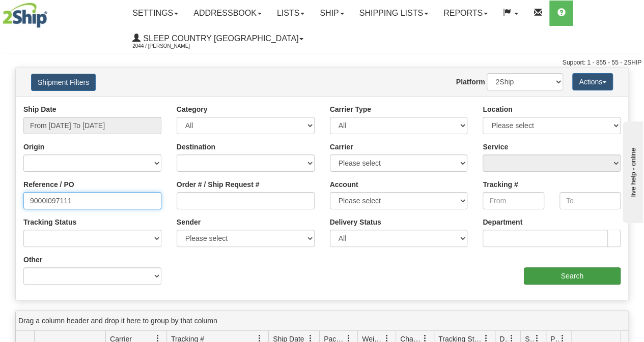  Describe the element at coordinates (51, 12) in the screenshot. I see `div: live help - online` at that location.